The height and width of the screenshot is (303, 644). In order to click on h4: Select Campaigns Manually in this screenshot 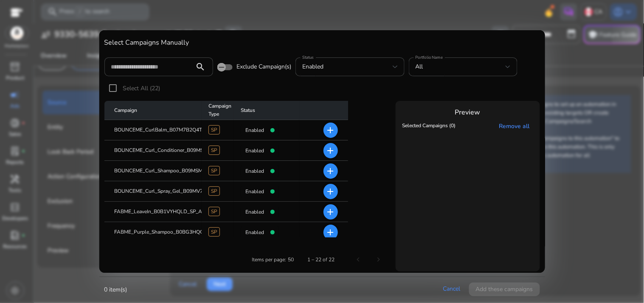, I will do `click(322, 42)`.